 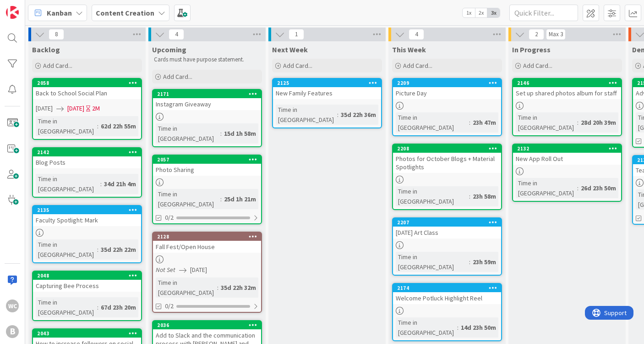 What do you see at coordinates (87, 334) in the screenshot?
I see `div: 2043` at bounding box center [87, 334].